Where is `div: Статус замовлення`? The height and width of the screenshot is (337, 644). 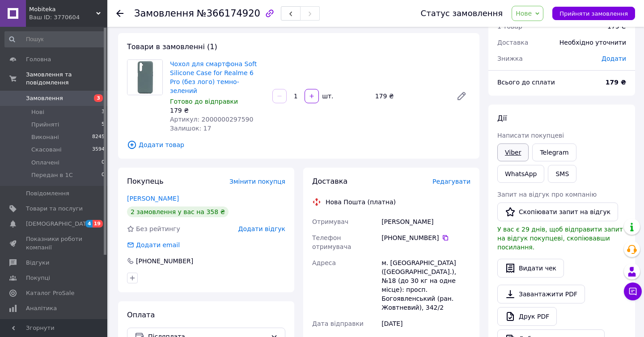 div: Статус замовлення is located at coordinates (462, 14).